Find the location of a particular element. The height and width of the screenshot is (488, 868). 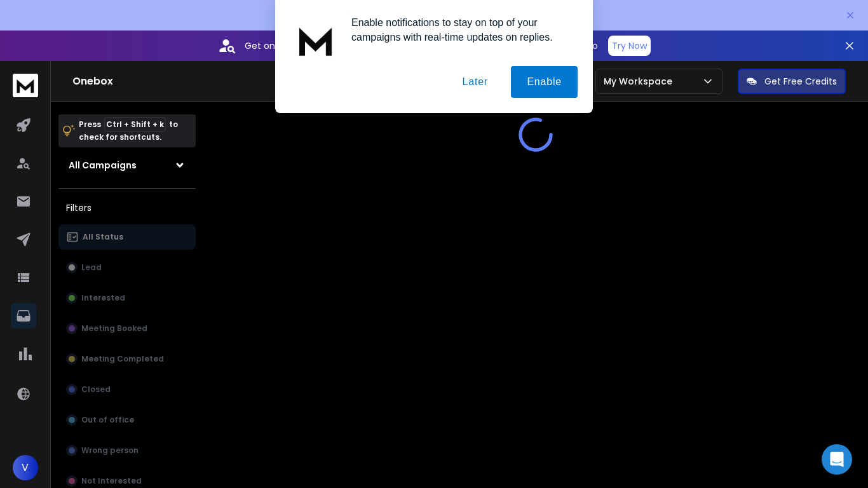

div: Open Intercom Messenger is located at coordinates (837, 460).